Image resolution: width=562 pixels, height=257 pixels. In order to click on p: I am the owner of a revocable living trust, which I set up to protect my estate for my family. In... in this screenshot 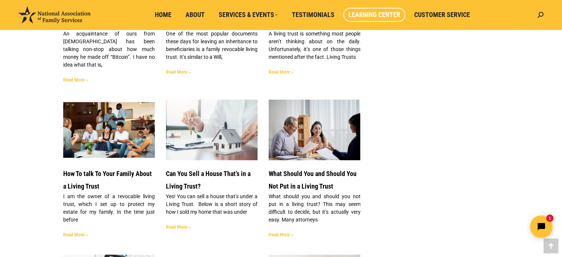, I will do `click(109, 208)`.